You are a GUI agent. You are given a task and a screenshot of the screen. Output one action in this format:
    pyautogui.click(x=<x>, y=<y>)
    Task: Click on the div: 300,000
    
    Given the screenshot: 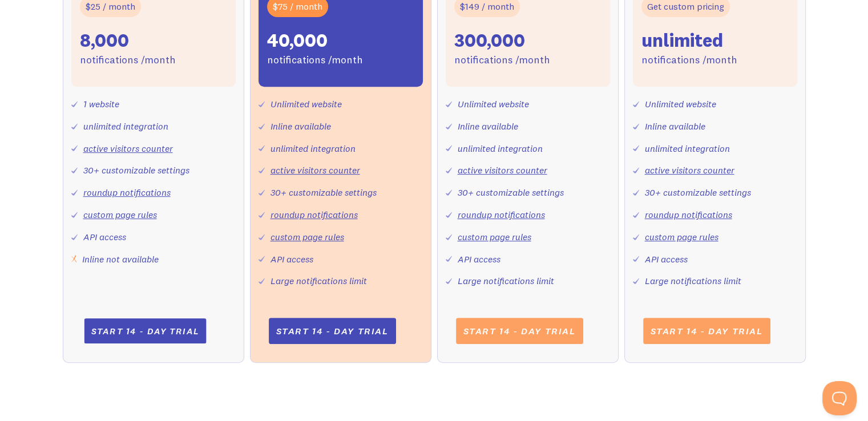 What is the action you would take?
    pyautogui.click(x=490, y=40)
    